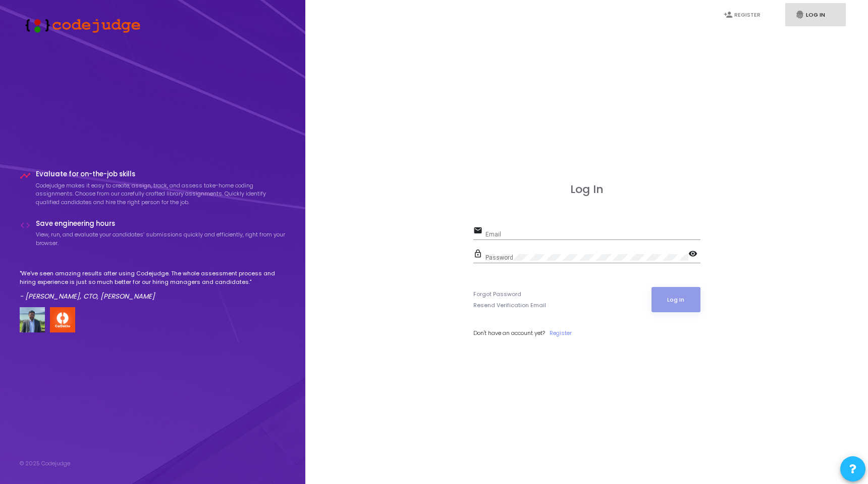 This screenshot has width=868, height=484. I want to click on p: "We've seen amazing results after using Codejudge. The whole assessment process and hiring experi..., so click(153, 277).